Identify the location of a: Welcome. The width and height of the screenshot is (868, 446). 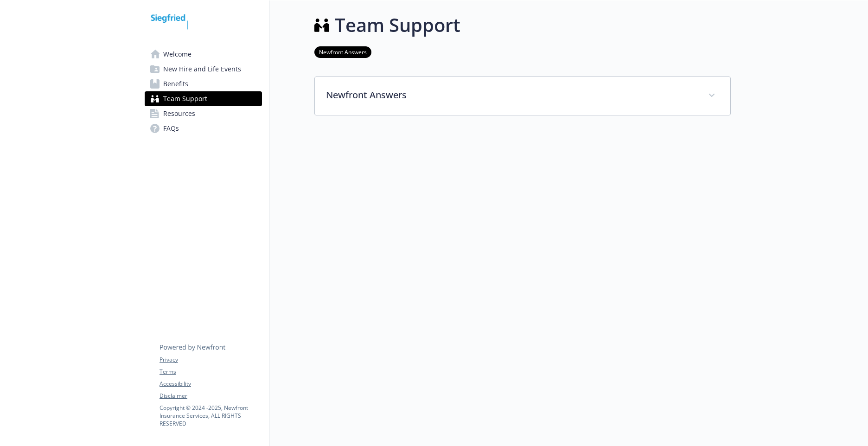
(203, 55).